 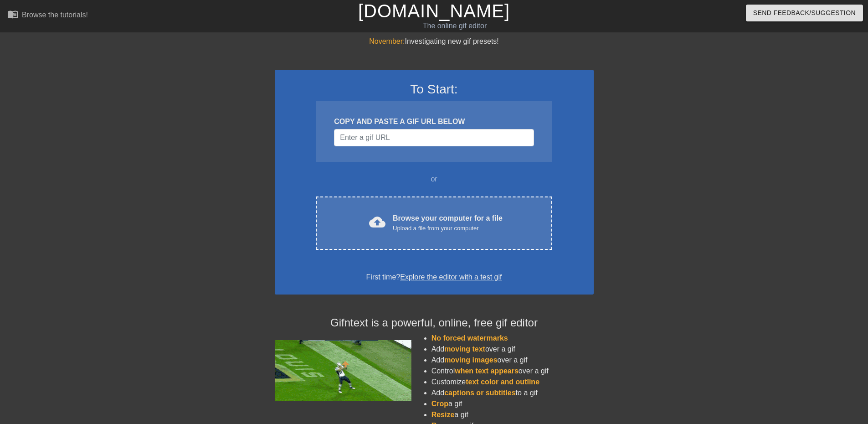 What do you see at coordinates (434, 277) in the screenshot?
I see `div: First time?` at bounding box center [434, 277].